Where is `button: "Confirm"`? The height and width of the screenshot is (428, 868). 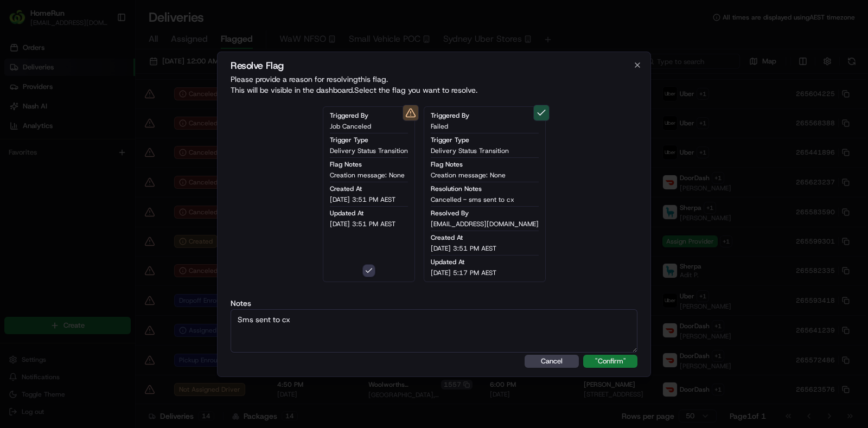 button: "Confirm" is located at coordinates (610, 361).